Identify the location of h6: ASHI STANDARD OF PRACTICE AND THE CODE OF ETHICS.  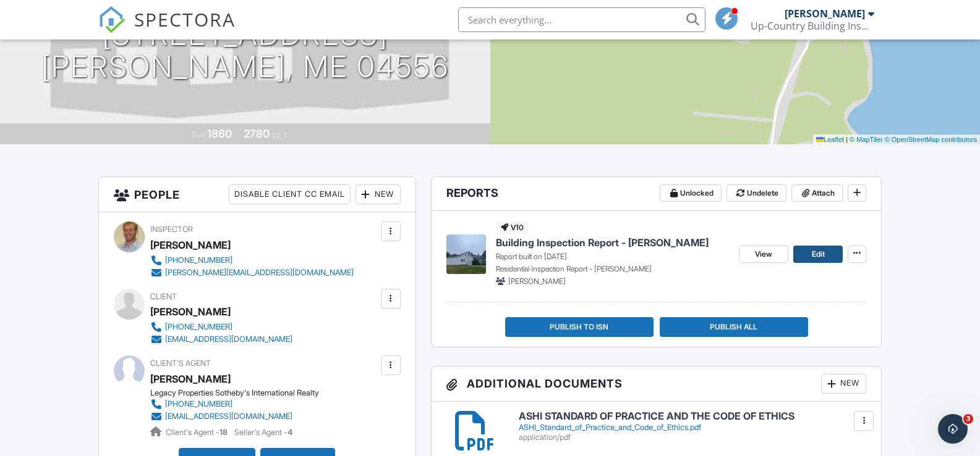
(693, 417).